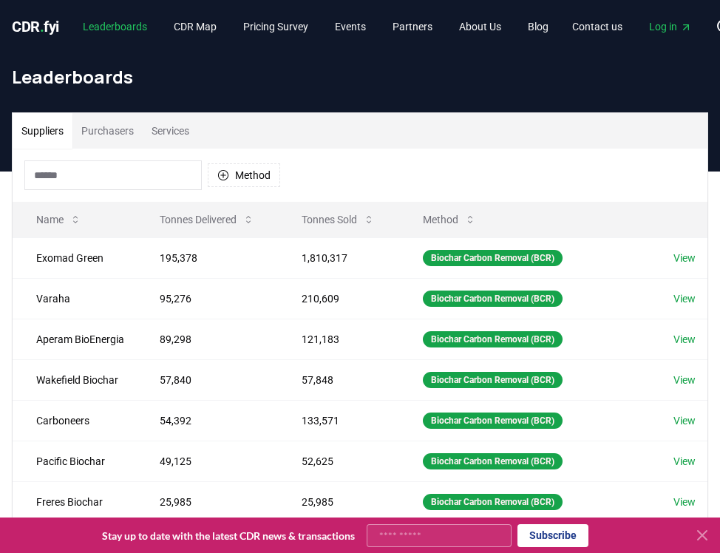  I want to click on td: 121,183, so click(338, 339).